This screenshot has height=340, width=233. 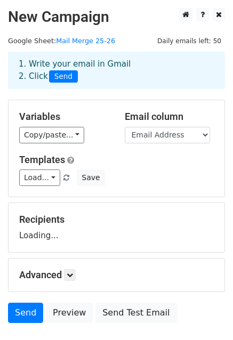 I want to click on a: Load..., so click(x=39, y=178).